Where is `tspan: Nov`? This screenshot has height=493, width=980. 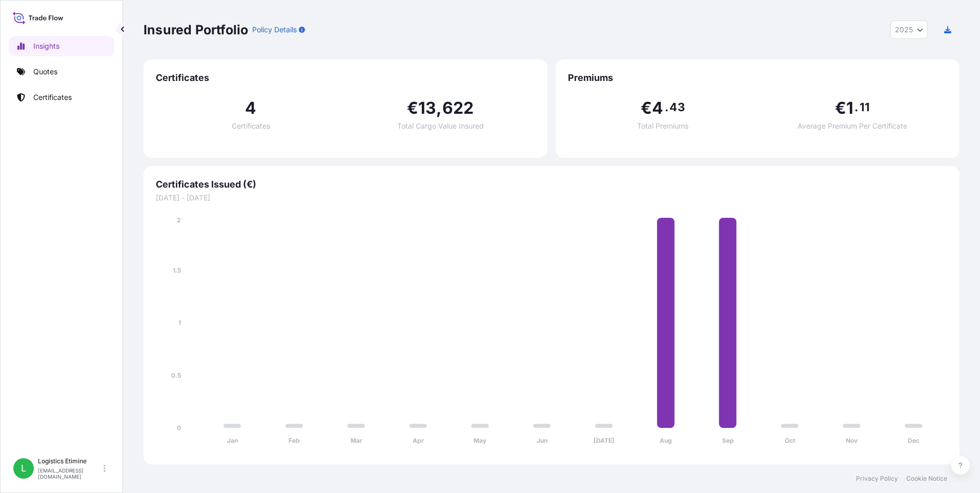 tspan: Nov is located at coordinates (852, 440).